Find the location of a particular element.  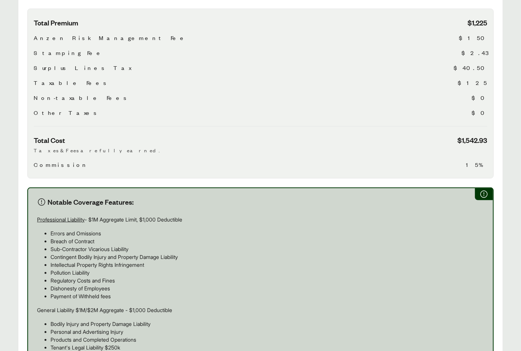

span: Anzen Risk Management Fee is located at coordinates (110, 38).